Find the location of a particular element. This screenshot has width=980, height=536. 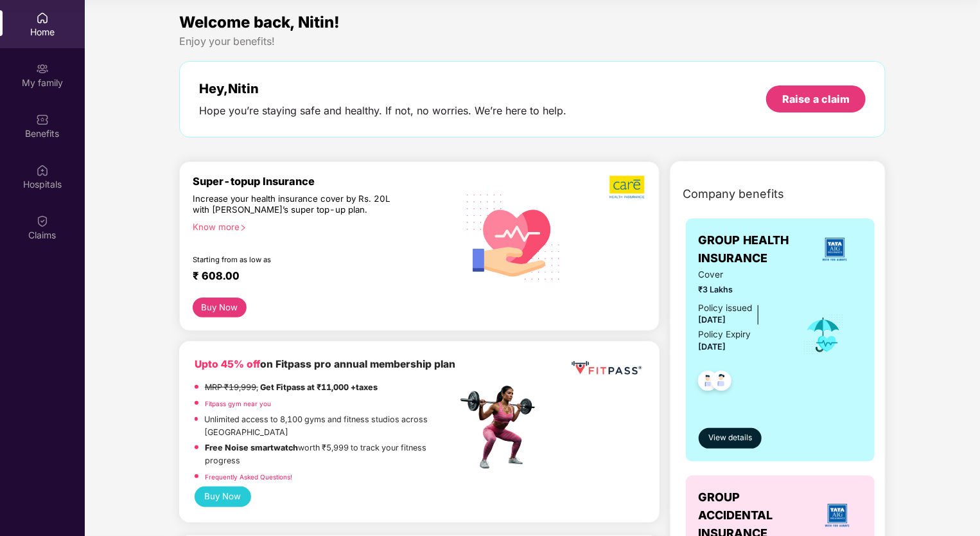

img: fpp.png is located at coordinates (502, 427).